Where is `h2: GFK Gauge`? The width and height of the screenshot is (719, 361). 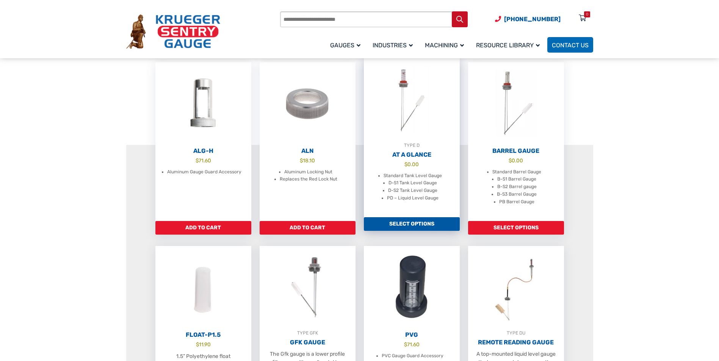
h2: GFK Gauge is located at coordinates (307, 343).